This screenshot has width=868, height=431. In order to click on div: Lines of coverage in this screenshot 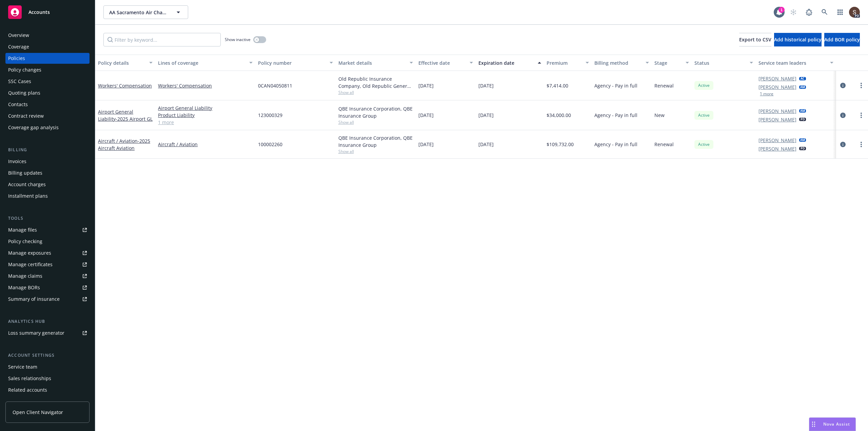, I will do `click(201, 63)`.